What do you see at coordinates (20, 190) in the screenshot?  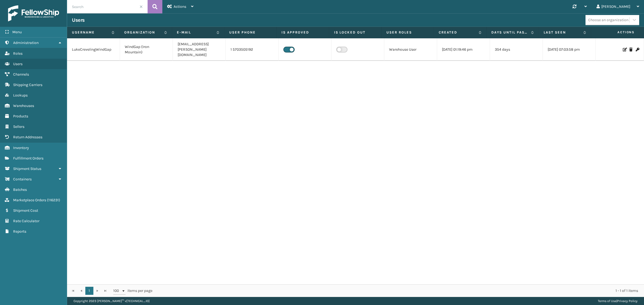 I see `span: Batches` at bounding box center [20, 190].